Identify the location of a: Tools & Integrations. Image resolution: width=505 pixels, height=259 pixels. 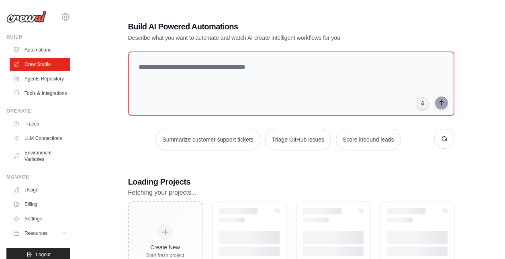
(40, 93).